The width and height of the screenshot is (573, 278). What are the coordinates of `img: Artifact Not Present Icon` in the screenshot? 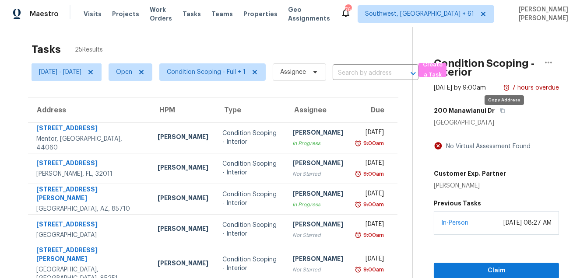 It's located at (438, 146).